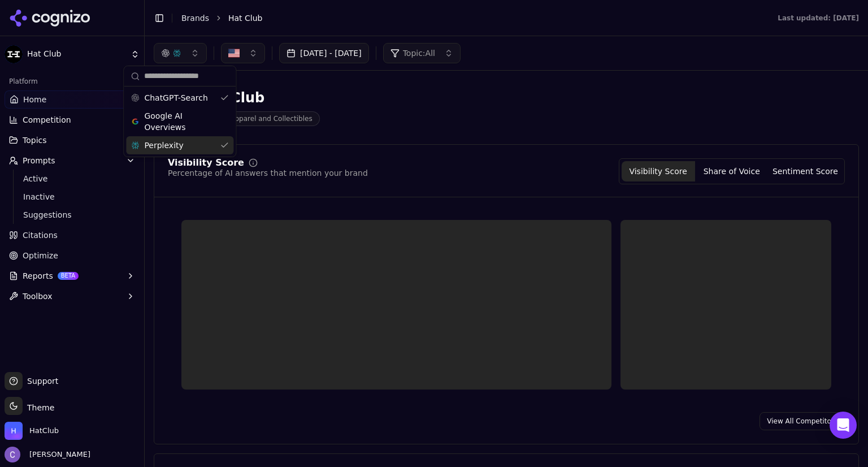  I want to click on a: View All Competitors, so click(802, 421).